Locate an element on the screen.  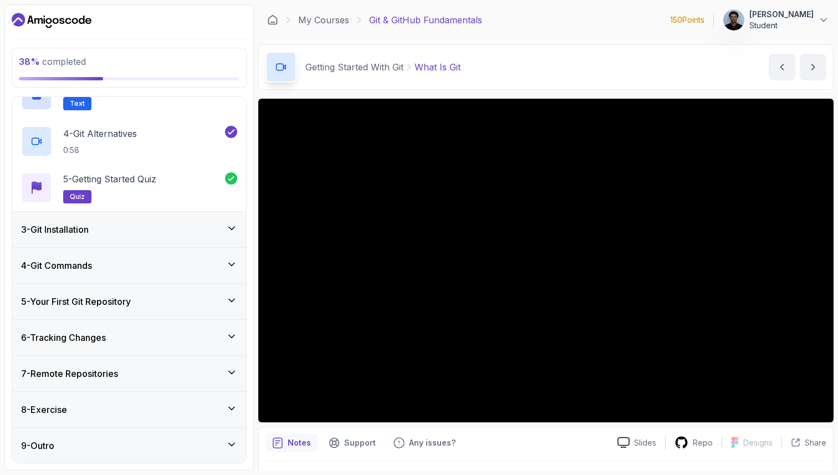
p: 150 Points is located at coordinates (687, 20).